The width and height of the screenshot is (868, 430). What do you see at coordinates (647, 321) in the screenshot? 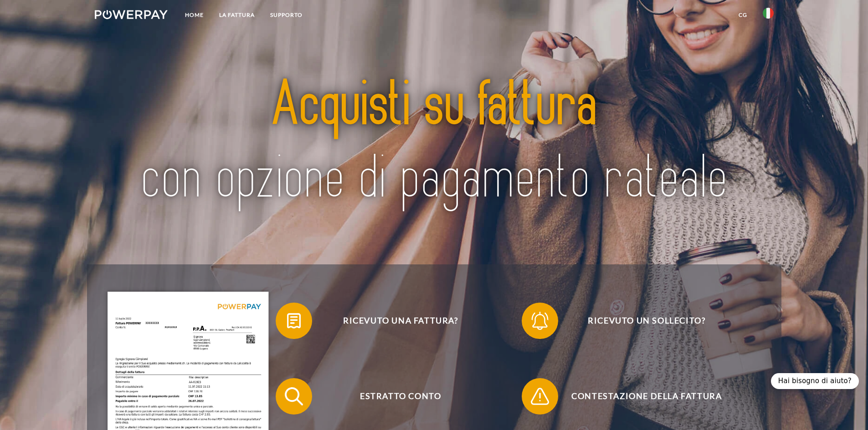
I see `span: Ricevuto un sollecito?` at bounding box center [647, 321].